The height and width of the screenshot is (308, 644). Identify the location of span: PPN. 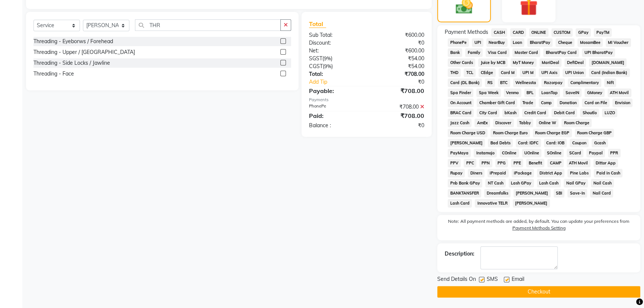
(486, 163).